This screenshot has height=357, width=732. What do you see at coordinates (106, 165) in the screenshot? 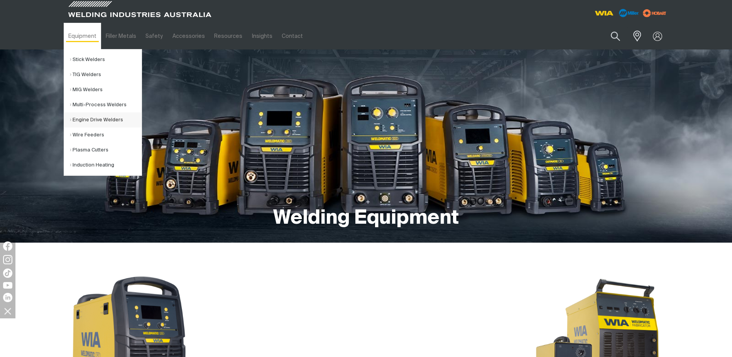
I see `a: Induction Heating` at bounding box center [106, 165].